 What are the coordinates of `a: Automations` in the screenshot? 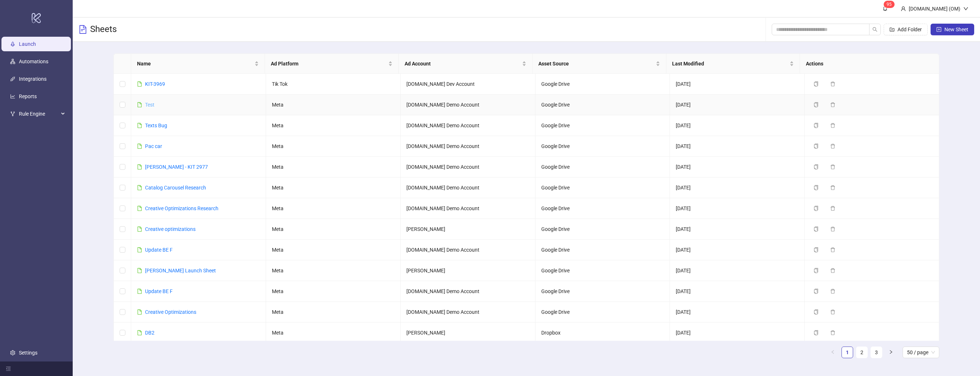 It's located at (33, 61).